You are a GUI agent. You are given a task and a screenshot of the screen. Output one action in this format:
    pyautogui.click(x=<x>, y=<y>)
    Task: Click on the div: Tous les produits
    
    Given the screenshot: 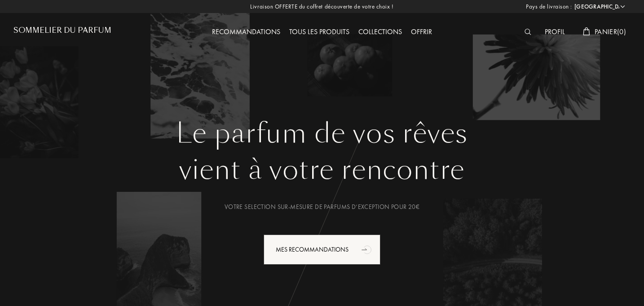 What is the action you would take?
    pyautogui.click(x=319, y=32)
    